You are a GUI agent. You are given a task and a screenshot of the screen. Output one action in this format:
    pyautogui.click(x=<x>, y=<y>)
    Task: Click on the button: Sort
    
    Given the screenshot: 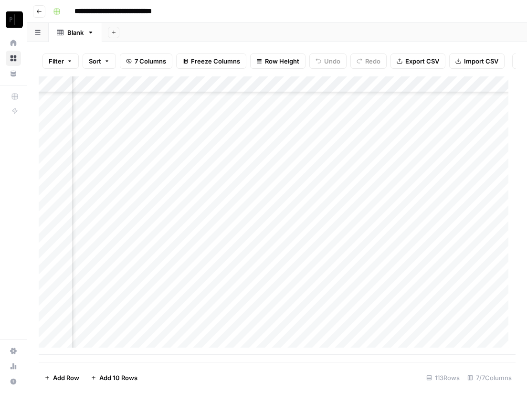 What is the action you would take?
    pyautogui.click(x=99, y=61)
    